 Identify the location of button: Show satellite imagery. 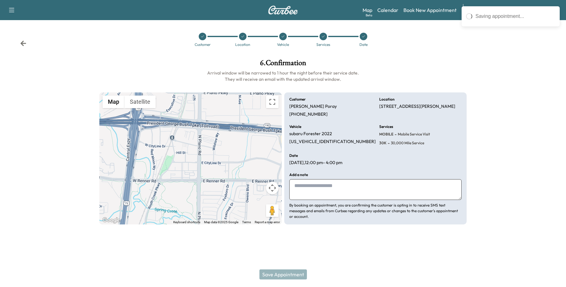
(140, 102).